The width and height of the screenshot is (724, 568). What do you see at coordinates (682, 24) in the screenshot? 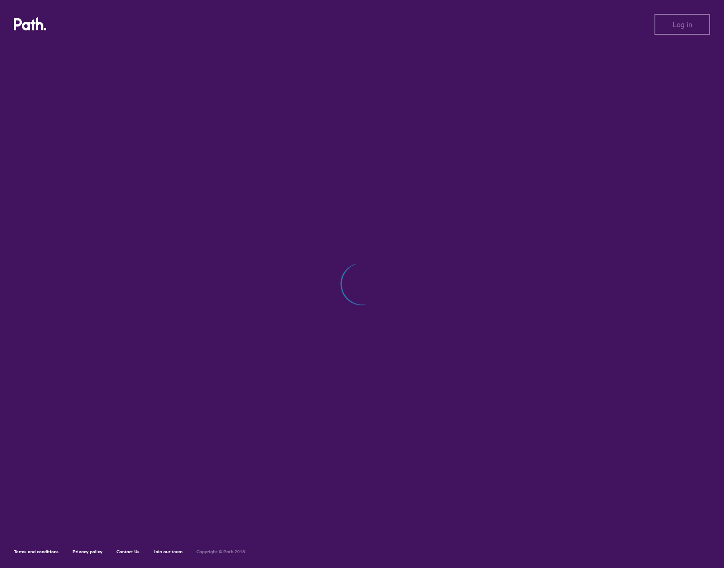
I see `button: Log in` at bounding box center [682, 24].